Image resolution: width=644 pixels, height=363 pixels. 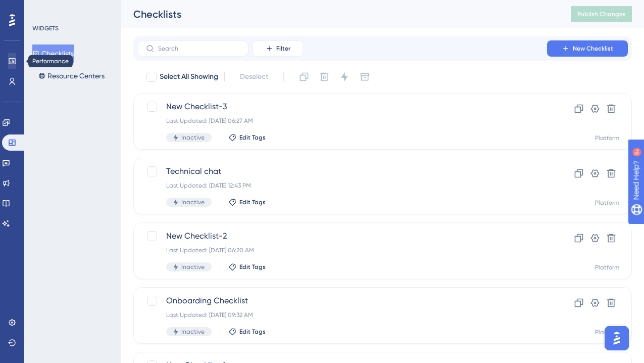 I want to click on div: Checklists, so click(x=340, y=15).